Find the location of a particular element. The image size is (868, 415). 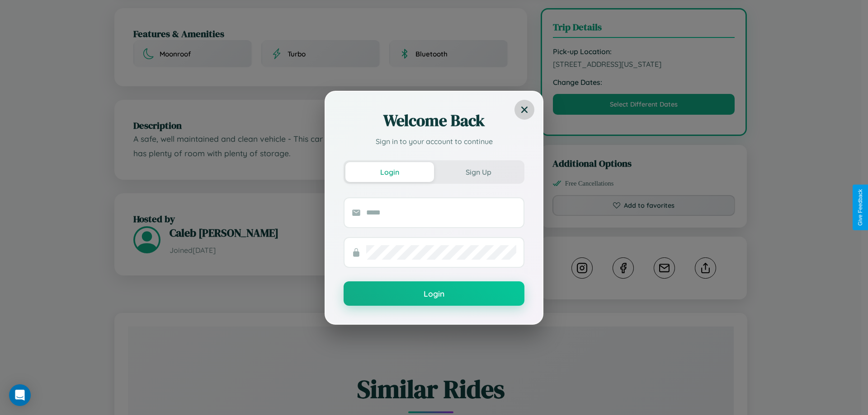

h2: Welcome Back is located at coordinates (434, 121).